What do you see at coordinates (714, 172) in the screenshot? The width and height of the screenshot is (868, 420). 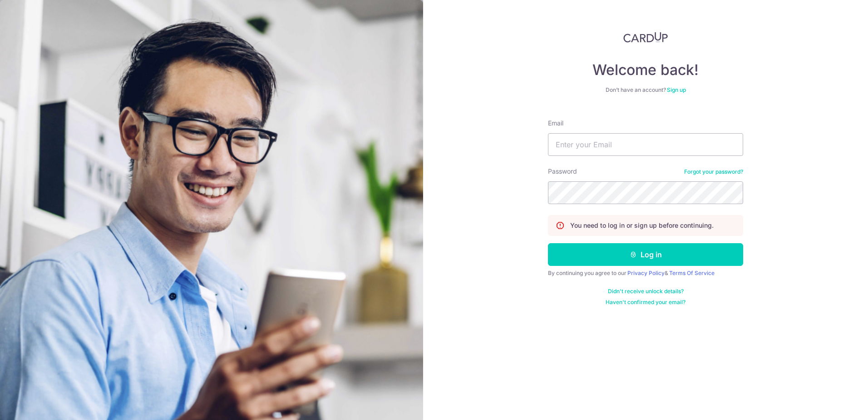 I see `a: Forgot your password?` at bounding box center [714, 172].